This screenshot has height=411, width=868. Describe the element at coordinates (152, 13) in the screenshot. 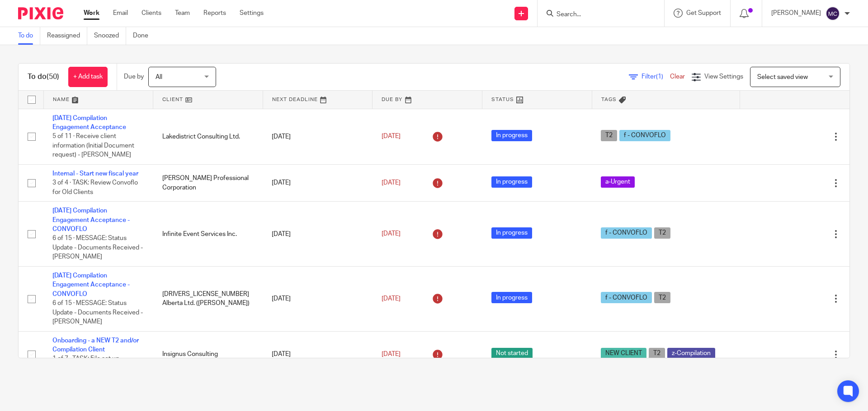

I see `a: Clients` at that location.